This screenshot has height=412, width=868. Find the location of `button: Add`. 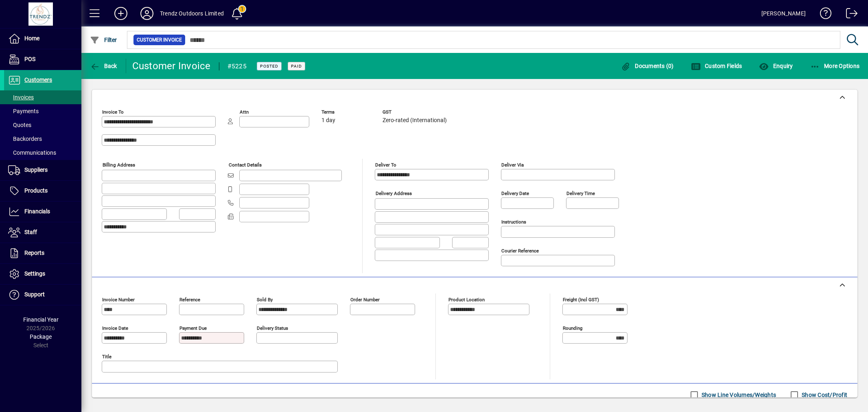

button: Add is located at coordinates (121, 14).